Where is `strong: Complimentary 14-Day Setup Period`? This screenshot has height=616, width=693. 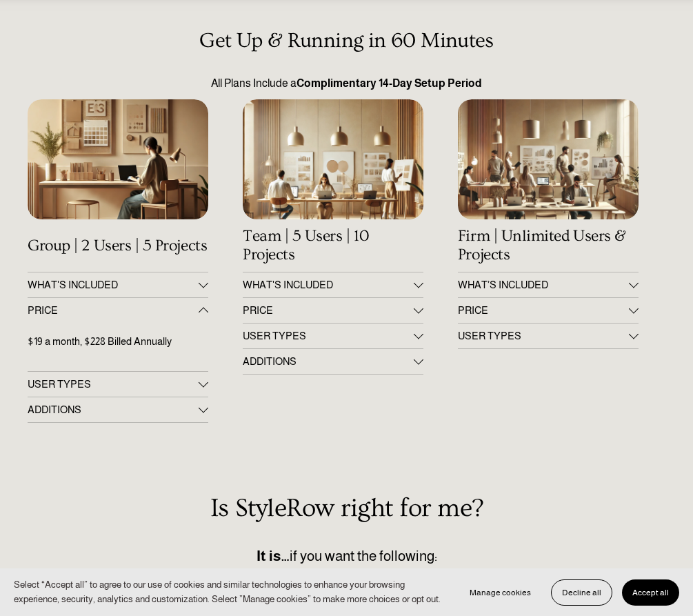 strong: Complimentary 14-Day Setup Period is located at coordinates (389, 83).